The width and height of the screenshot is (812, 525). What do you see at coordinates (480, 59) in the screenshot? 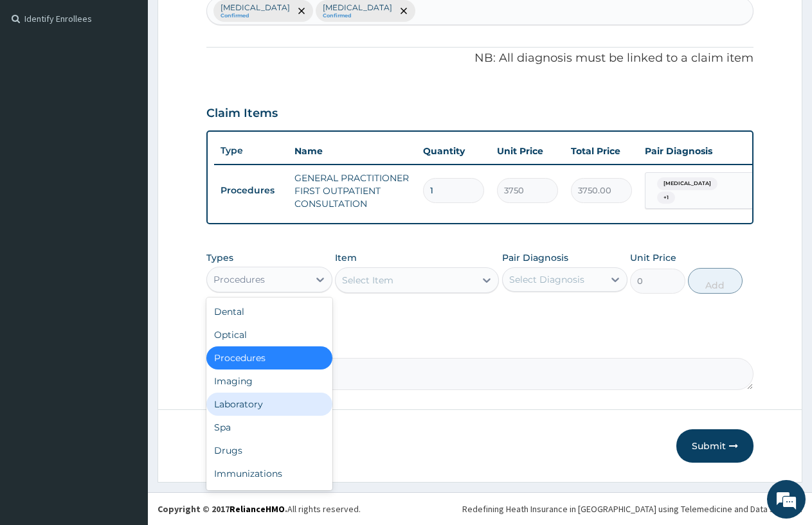
I see `p: NB: All diagnosis must be linked to a claim item` at bounding box center [480, 59].